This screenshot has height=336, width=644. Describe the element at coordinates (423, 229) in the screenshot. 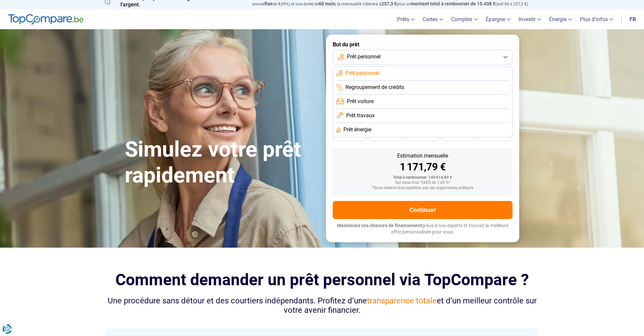

I see `p: grâce à nos experts et trouvez la meilleure offre personnalisée pour vous.` at that location.